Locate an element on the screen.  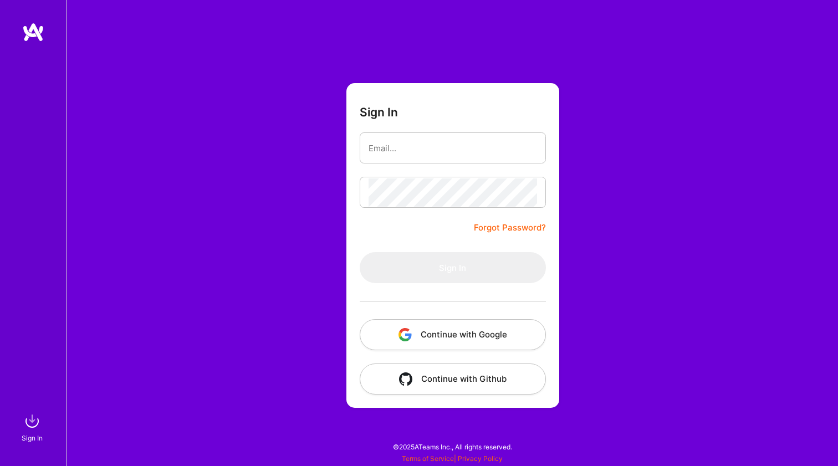
button: Sign In is located at coordinates (453, 268).